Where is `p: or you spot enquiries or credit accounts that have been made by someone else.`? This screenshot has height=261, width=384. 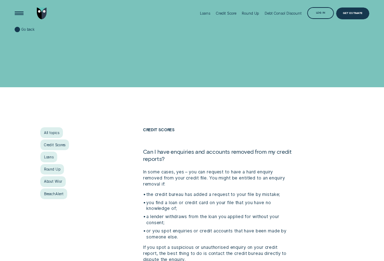
p: or you spot enquiries or credit accounts that have been made by someone else. is located at coordinates (219, 234).